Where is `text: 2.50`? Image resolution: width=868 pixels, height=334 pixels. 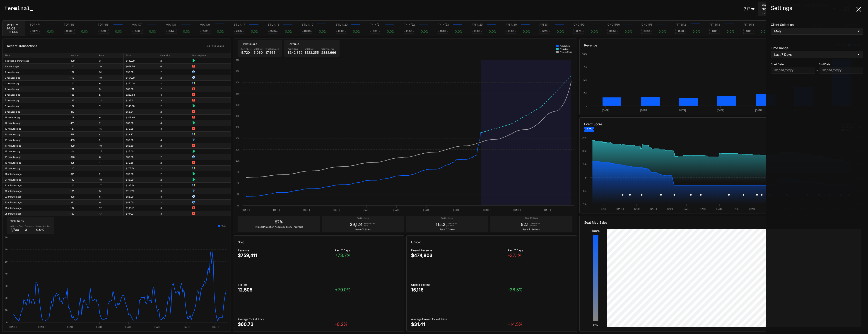 text: 2.50 is located at coordinates (137, 31).